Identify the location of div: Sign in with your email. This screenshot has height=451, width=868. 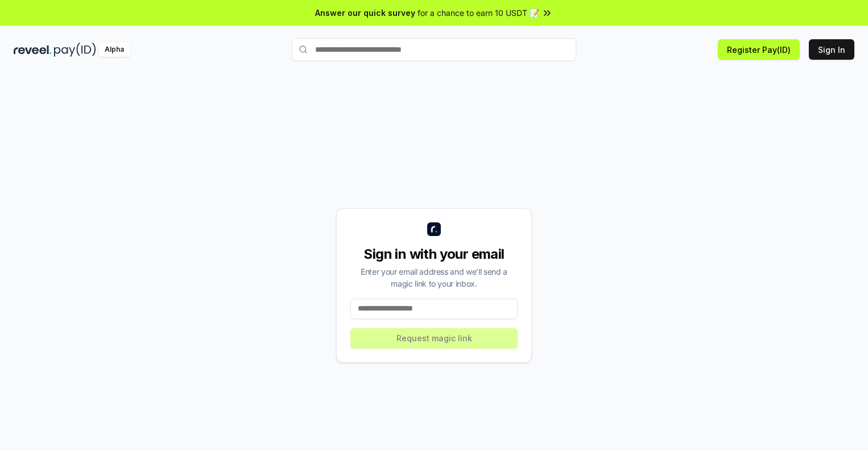
(434, 254).